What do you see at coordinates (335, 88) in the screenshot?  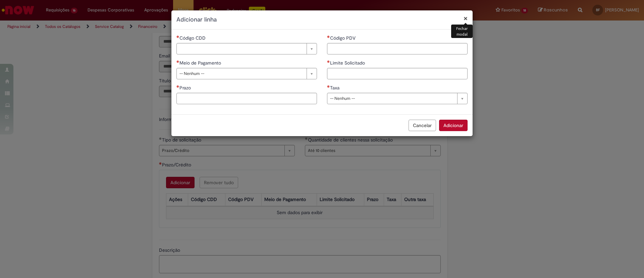 I see `span: Taxa` at bounding box center [335, 88].